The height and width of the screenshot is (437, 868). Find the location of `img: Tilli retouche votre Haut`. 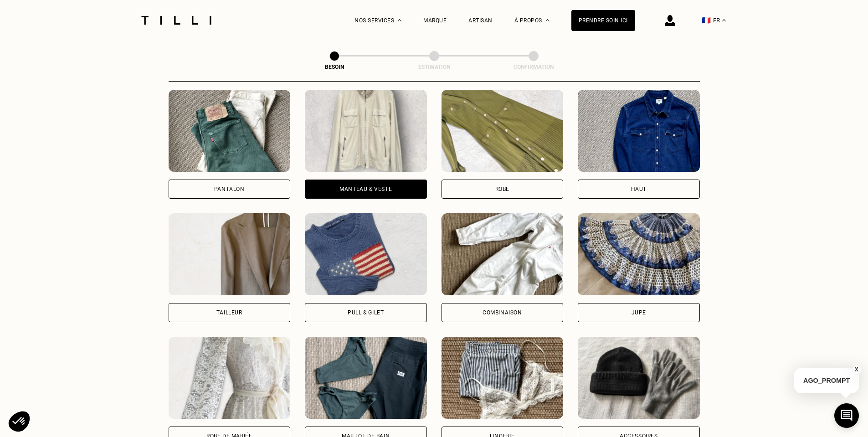

img: Tilli retouche votre Haut is located at coordinates (639, 131).